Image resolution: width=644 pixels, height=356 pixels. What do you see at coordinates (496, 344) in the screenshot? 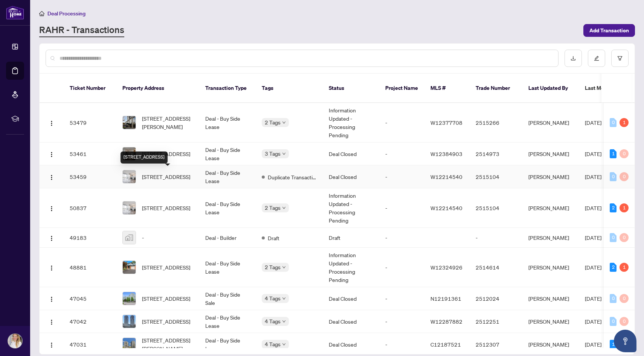
I see `td: 2512307` at bounding box center [496, 344].